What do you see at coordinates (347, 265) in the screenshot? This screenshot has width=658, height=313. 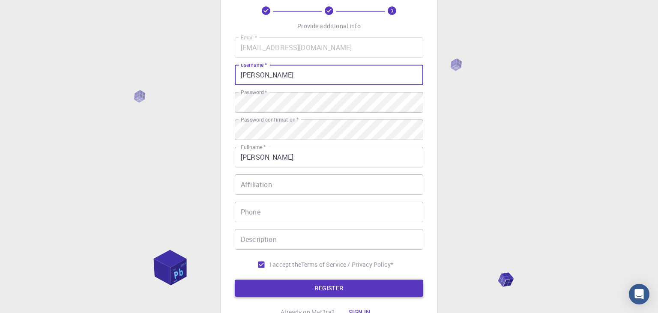 I see `p: Terms of Service / Privacy Policy *` at bounding box center [347, 265].